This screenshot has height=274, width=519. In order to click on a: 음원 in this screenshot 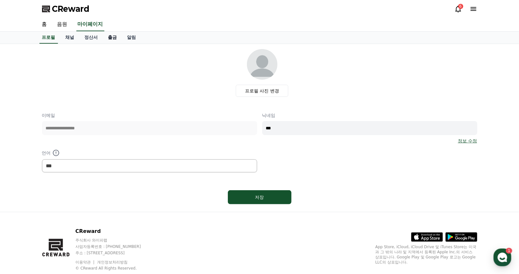, I will do `click(62, 25)`.